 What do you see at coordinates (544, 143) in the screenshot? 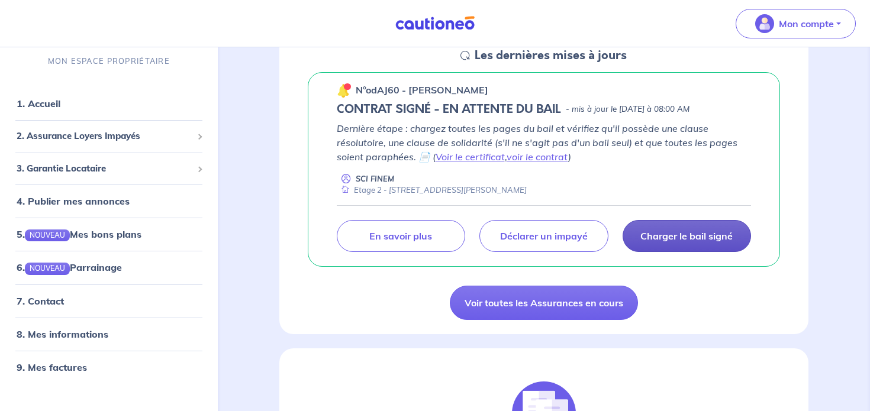
I see `p: Dernière étape : chargez toutes les pages du bail et vérifiez qu'il possède une clause résolutoir...` at bounding box center [544, 143].